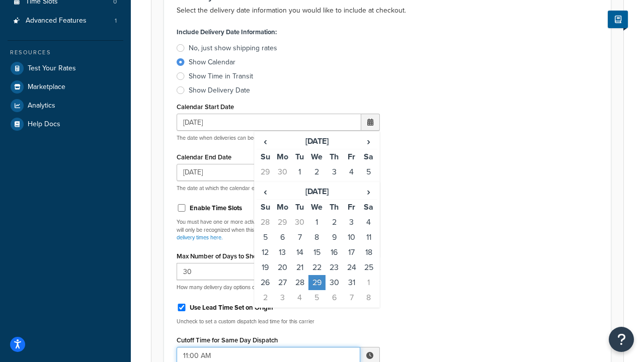  What do you see at coordinates (52, 69) in the screenshot?
I see `span: Test Your Rates` at bounding box center [52, 69].